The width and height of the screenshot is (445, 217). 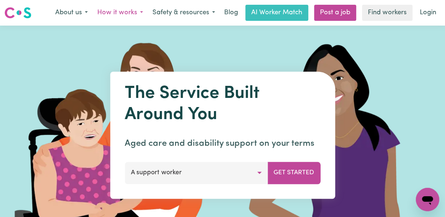 I want to click on button: Get Started, so click(x=294, y=173).